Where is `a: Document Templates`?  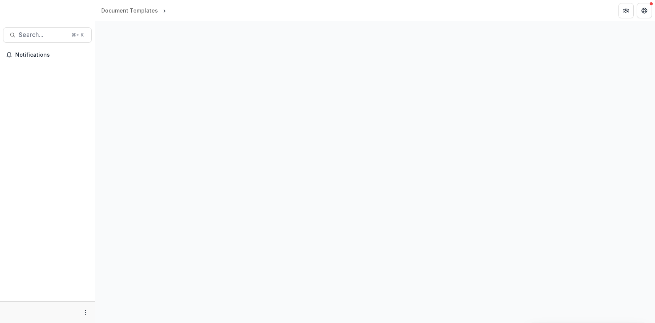
a: Document Templates is located at coordinates (129, 10).